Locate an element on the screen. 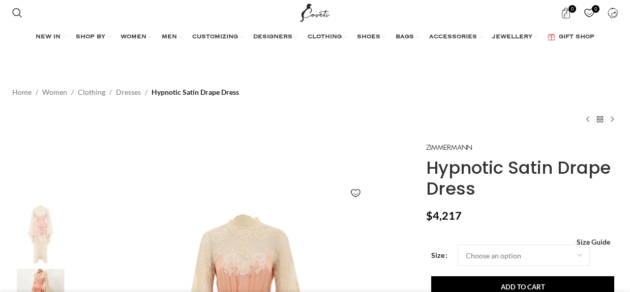  span: NEW IN is located at coordinates (48, 37).